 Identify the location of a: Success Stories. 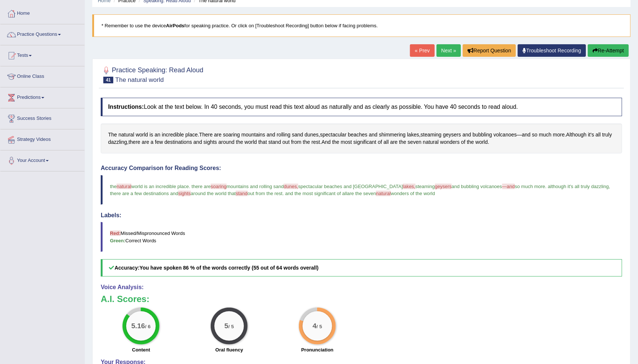
(42, 118).